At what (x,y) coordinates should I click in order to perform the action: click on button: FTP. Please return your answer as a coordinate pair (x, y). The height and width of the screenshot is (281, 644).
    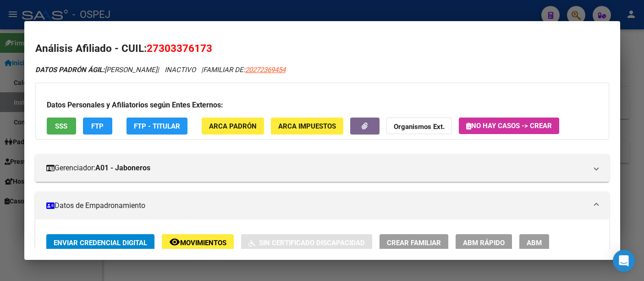
    Looking at the image, I should click on (97, 126).